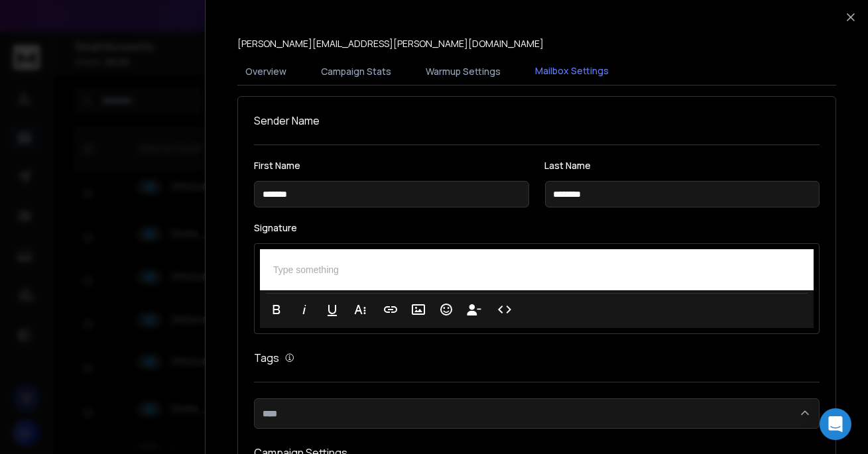 The height and width of the screenshot is (454, 868). Describe the element at coordinates (446, 309) in the screenshot. I see `button: Emoticons` at that location.